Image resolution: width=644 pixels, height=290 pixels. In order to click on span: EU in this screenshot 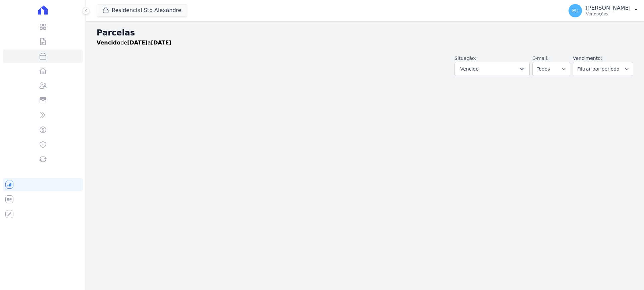, I will do `click(575, 11)`.